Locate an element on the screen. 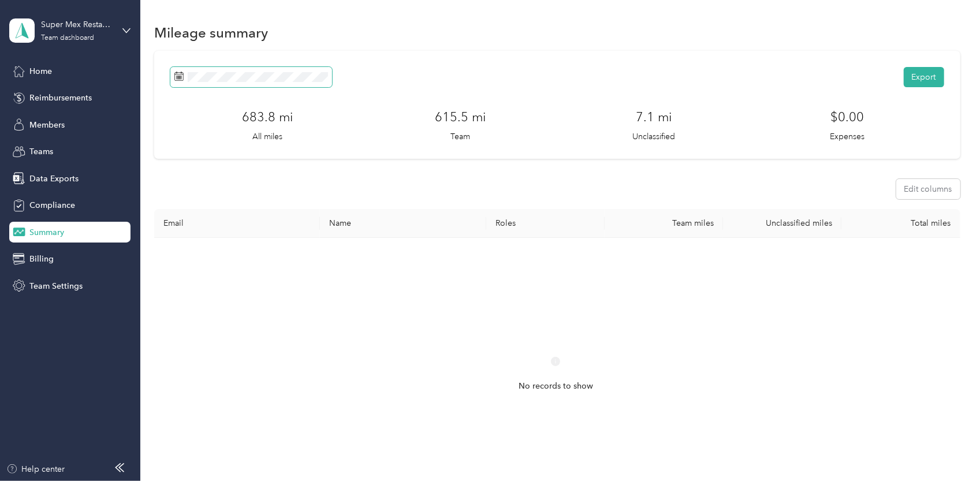 This screenshot has width=980, height=481. h1: Mileage summary is located at coordinates (211, 33).